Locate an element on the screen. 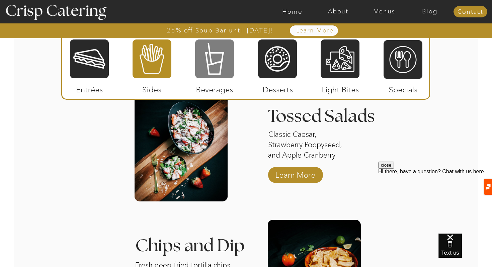 The image size is (492, 267). p: Learn More is located at coordinates (295, 173).